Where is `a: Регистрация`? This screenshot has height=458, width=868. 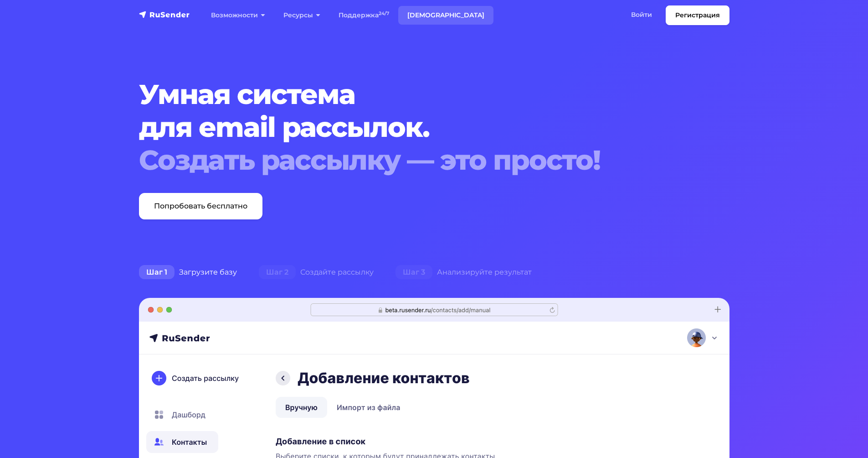 a: Регистрация is located at coordinates (698, 15).